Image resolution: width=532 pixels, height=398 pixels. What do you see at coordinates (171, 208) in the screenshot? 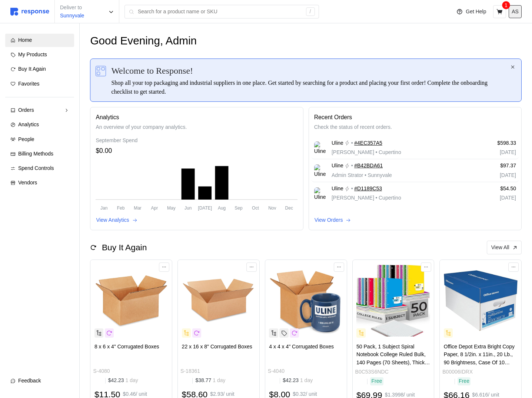
I see `tspan: May` at bounding box center [171, 208].